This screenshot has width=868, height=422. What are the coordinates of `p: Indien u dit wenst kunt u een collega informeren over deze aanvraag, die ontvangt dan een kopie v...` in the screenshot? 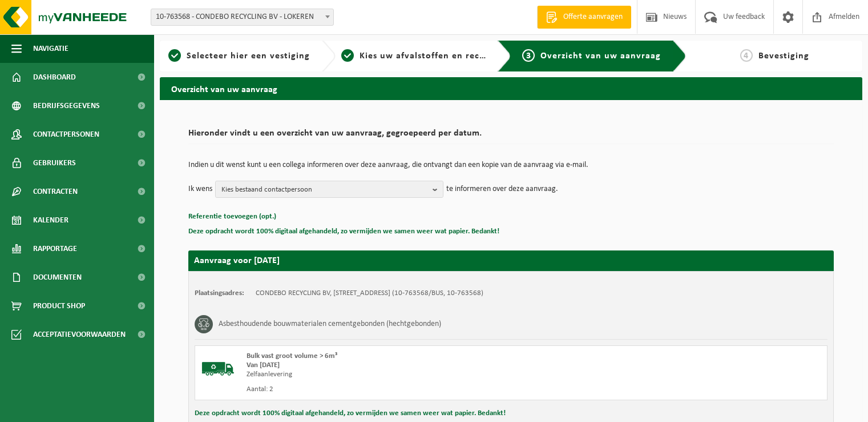 It's located at (511, 165).